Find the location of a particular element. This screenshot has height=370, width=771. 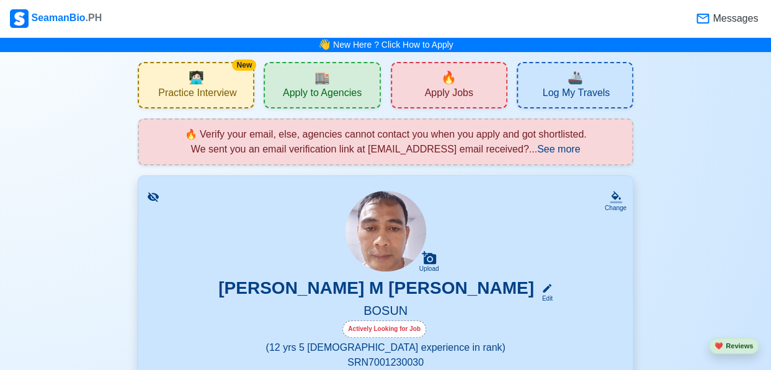

p: SRN 7001230030 is located at coordinates (385, 363).